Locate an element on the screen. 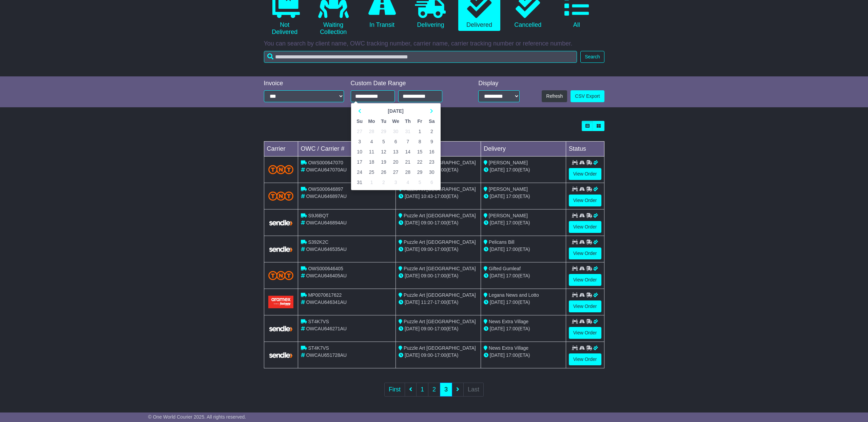 The height and width of the screenshot is (422, 868). th: Tu is located at coordinates (383, 121).